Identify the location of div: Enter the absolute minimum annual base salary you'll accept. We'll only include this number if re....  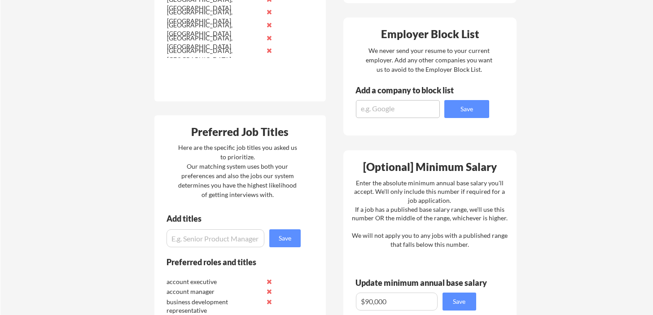
(429, 213).